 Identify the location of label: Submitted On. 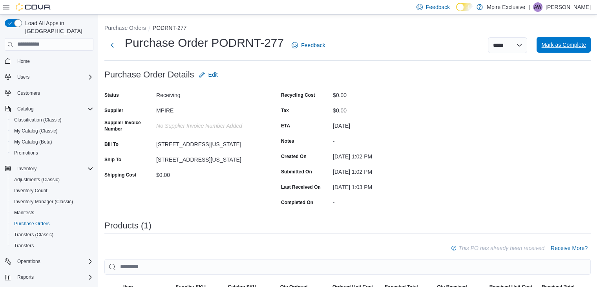
(297, 172).